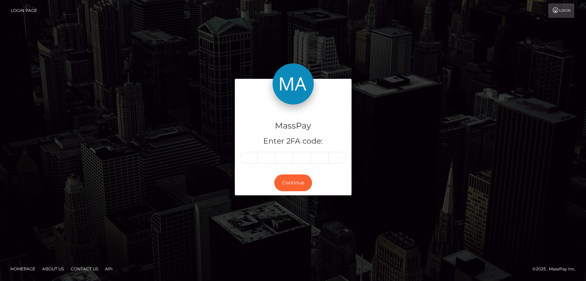 The height and width of the screenshot is (281, 586). Describe the element at coordinates (24, 11) in the screenshot. I see `a: Login Page` at that location.